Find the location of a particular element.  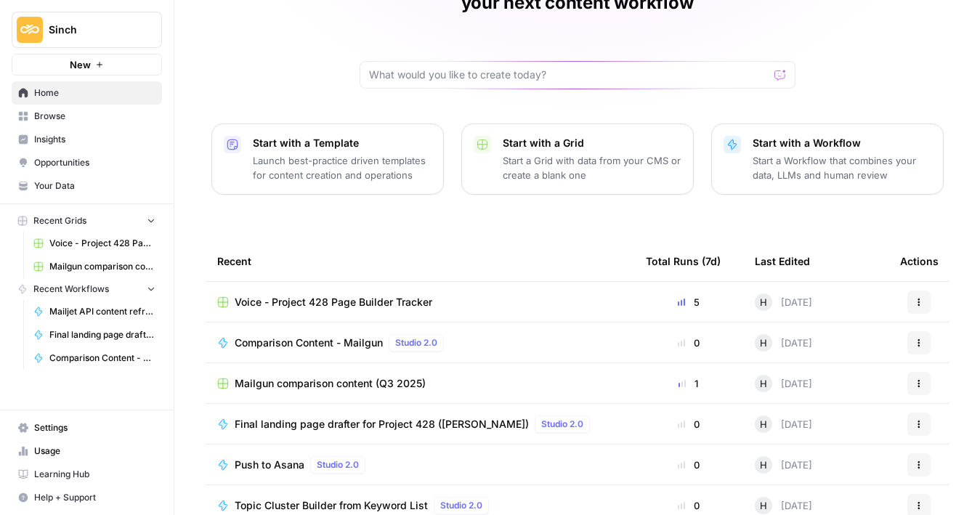

a: Browse is located at coordinates (87, 117).